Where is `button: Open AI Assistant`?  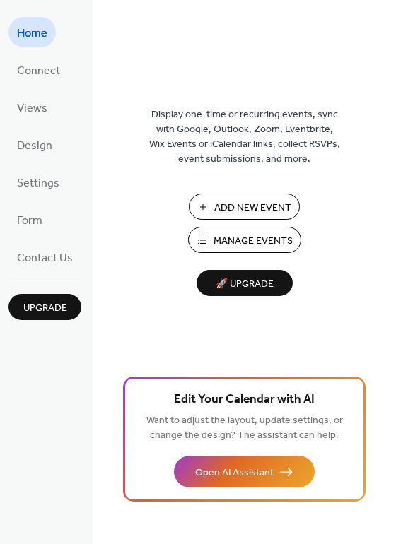 button: Open AI Assistant is located at coordinates (244, 472).